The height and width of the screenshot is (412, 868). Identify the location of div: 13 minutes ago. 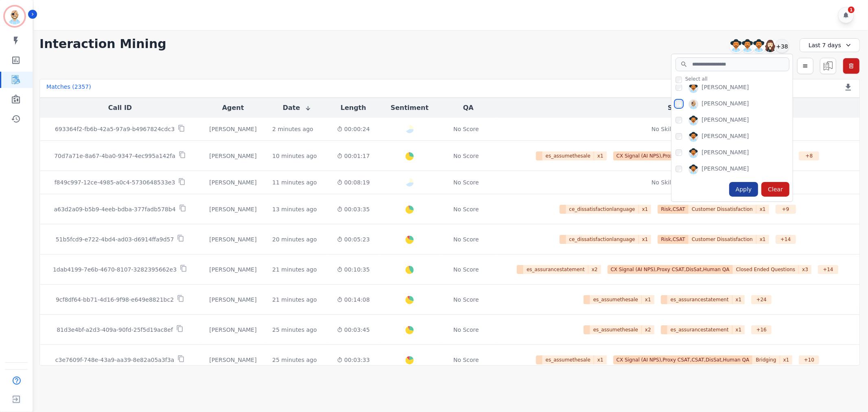
(295, 209).